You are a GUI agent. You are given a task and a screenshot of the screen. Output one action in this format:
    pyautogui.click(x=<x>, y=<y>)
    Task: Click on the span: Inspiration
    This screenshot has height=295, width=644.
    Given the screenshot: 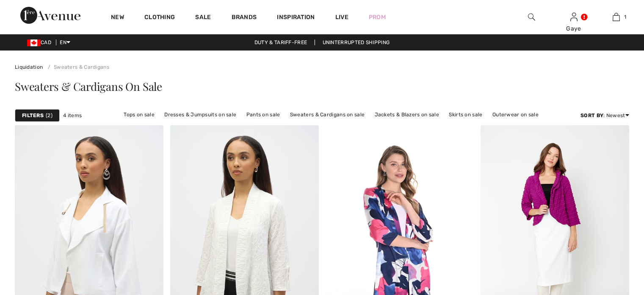 What is the action you would take?
    pyautogui.click(x=295, y=18)
    